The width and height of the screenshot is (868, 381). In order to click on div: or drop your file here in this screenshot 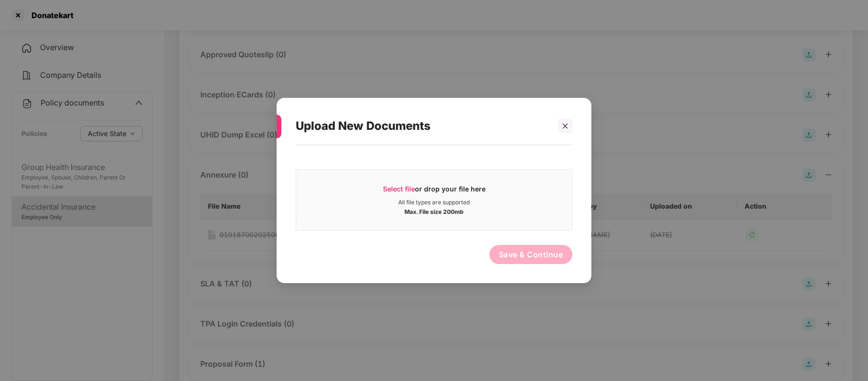, I will do `click(434, 191)`.